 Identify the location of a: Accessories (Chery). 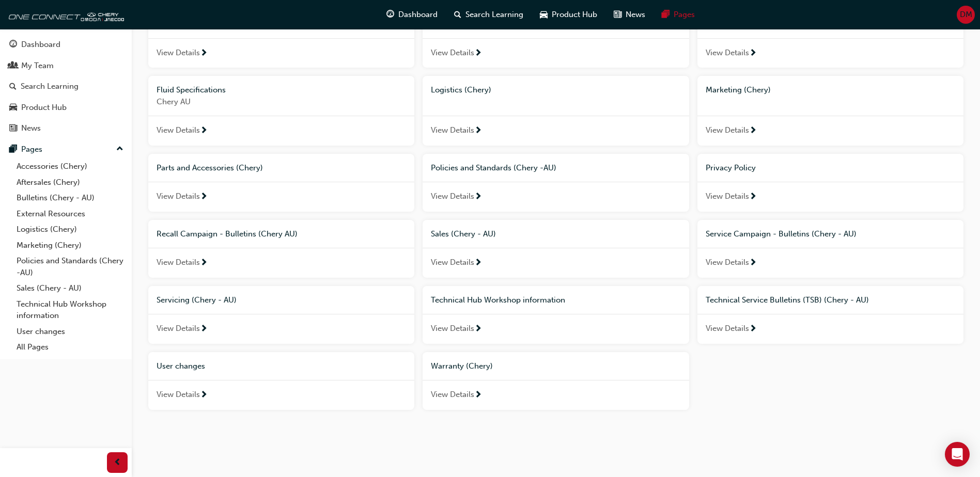
(70, 166).